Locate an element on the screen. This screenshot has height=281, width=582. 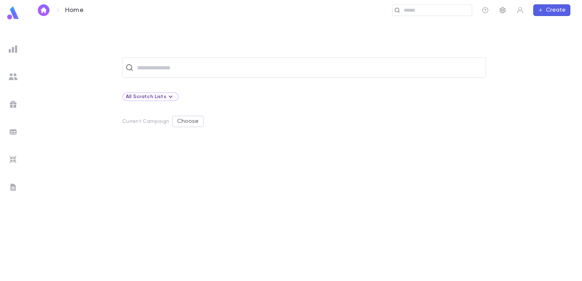
img: letters_grey.7941b92b52307dd3b8a917253454ce1c.svg is located at coordinates (13, 187).